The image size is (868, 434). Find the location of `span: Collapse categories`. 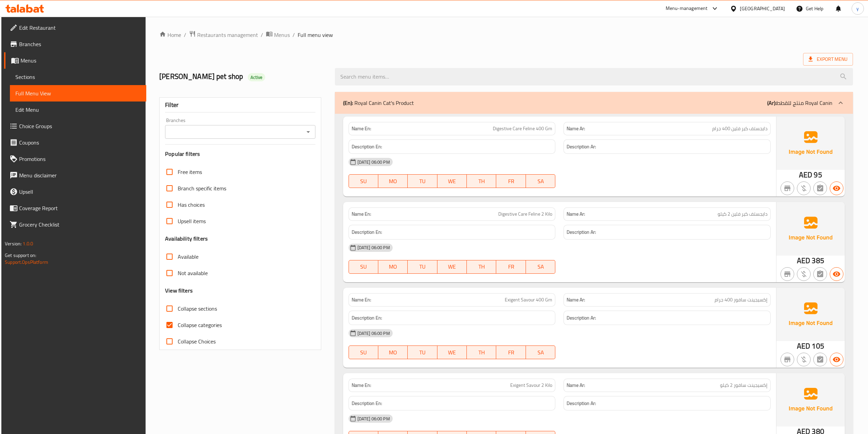

span: Collapse categories is located at coordinates (200, 325).